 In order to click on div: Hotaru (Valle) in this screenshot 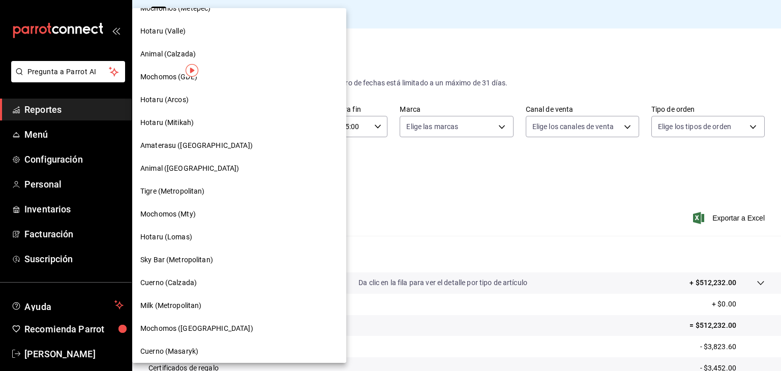, I will do `click(239, 31)`.